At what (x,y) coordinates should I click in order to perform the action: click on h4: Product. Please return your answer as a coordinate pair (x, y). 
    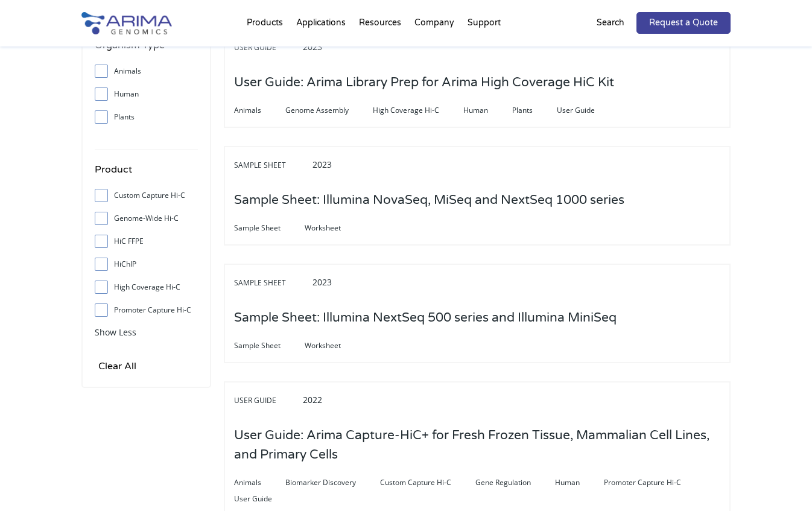
    Looking at the image, I should click on (146, 174).